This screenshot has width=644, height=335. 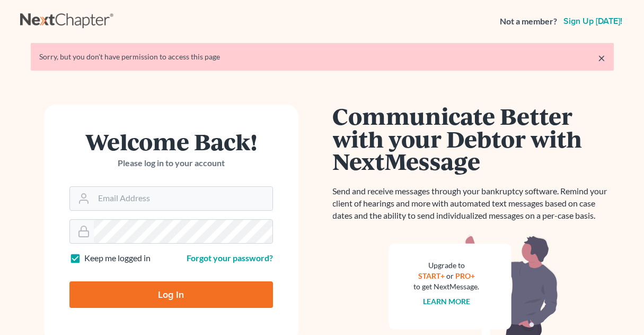 What do you see at coordinates (474, 203) in the screenshot?
I see `p: Send and receive messages through your bankruptcy software. Remind your client of hearings and mo...` at bounding box center [474, 203].